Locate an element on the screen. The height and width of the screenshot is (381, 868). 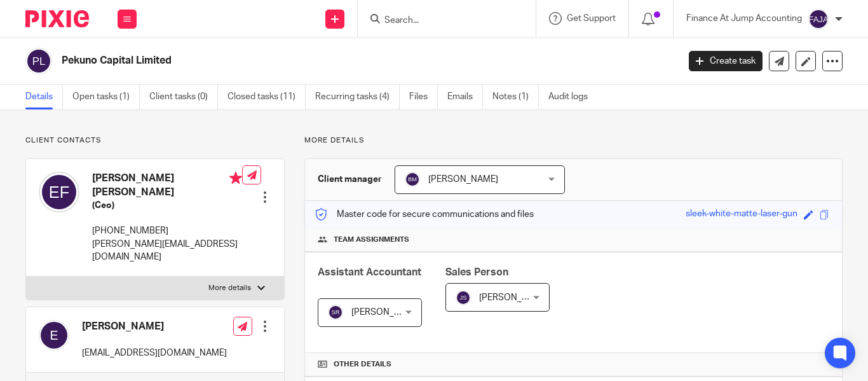
div: sleek-white-matte-laser-gun is located at coordinates (742, 214).